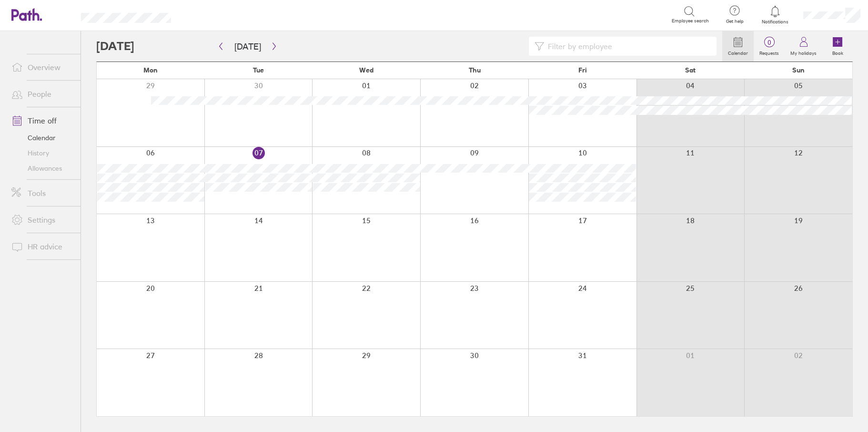 The image size is (868, 432). Describe the element at coordinates (769, 46) in the screenshot. I see `a: 0Requests` at that location.